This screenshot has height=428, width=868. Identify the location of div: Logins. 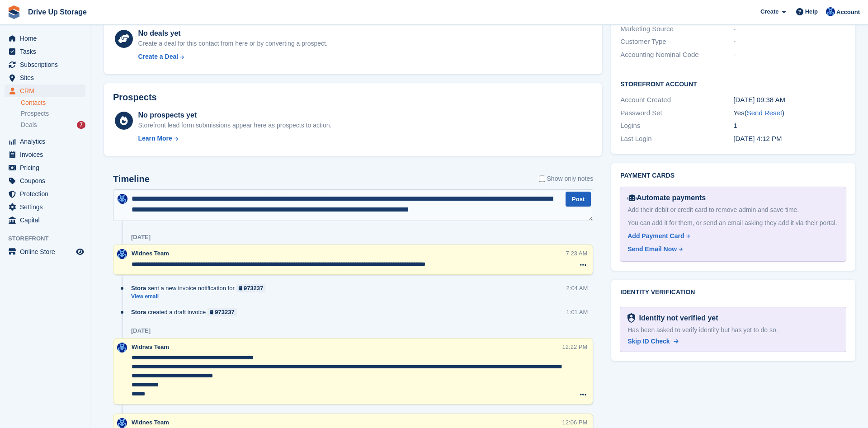
(677, 126).